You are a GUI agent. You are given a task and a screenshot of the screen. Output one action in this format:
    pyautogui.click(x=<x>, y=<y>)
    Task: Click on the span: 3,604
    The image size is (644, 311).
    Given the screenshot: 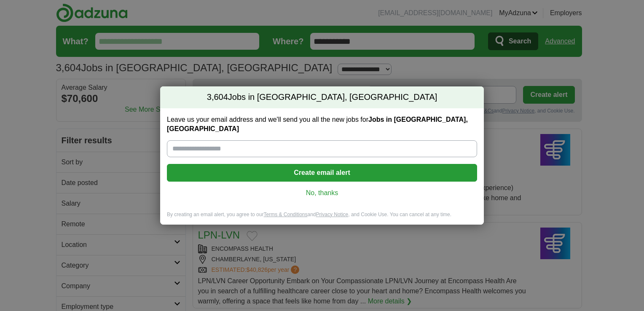 What is the action you would take?
    pyautogui.click(x=218, y=97)
    